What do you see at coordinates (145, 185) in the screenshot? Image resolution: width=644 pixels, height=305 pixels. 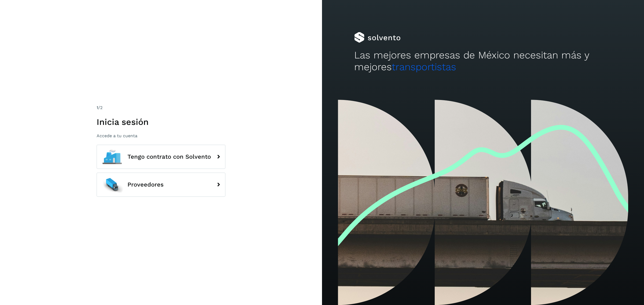 I see `span: Proveedores` at bounding box center [145, 185].